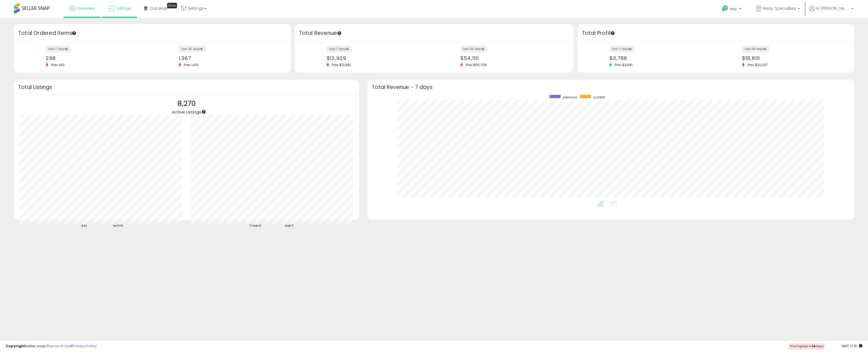 This screenshot has height=352, width=868. I want to click on div: $3,786, so click(661, 58).